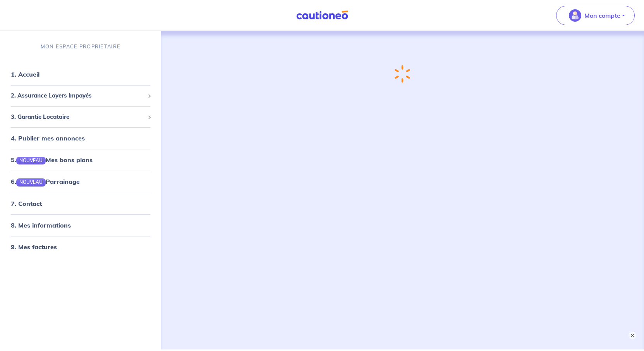  I want to click on div: 2. Assurance Loyers Impayés, so click(80, 96).